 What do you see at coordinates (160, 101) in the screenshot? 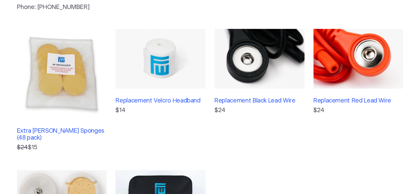
I see `h3: Replacement Velcro Headband` at bounding box center [160, 101].